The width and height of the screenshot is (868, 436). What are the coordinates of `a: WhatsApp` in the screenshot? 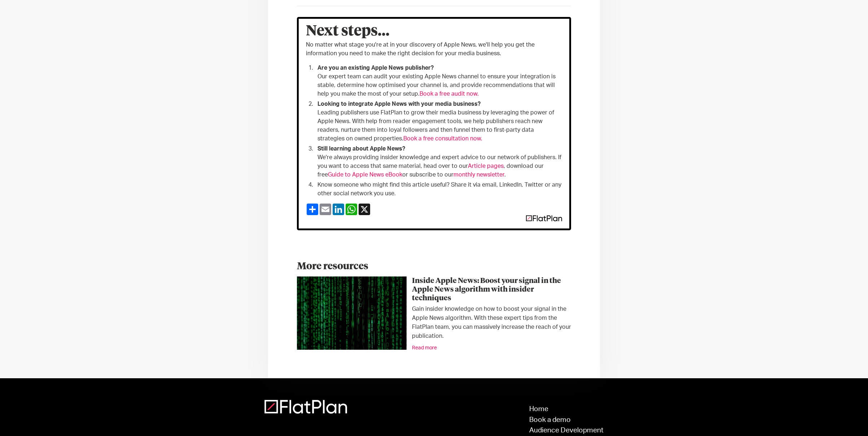 It's located at (351, 210).